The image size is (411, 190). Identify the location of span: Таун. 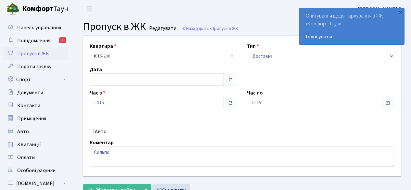
(45, 9).